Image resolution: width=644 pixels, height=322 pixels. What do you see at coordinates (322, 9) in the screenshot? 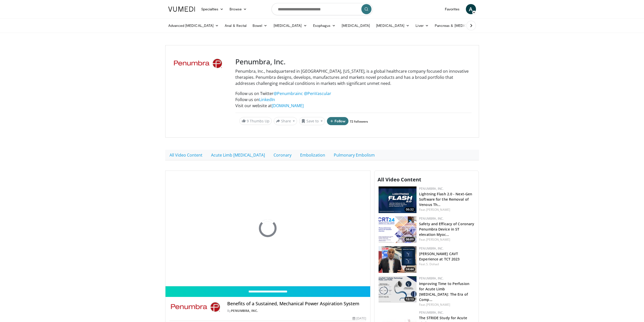
I see `input: Search topics, interventions` at bounding box center [322, 9].